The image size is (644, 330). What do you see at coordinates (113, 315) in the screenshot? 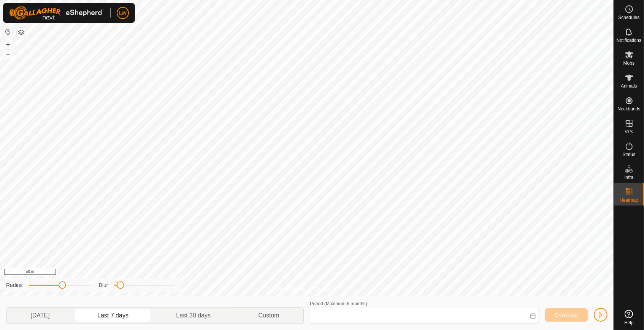
I see `span: Last 7 days` at bounding box center [113, 315].